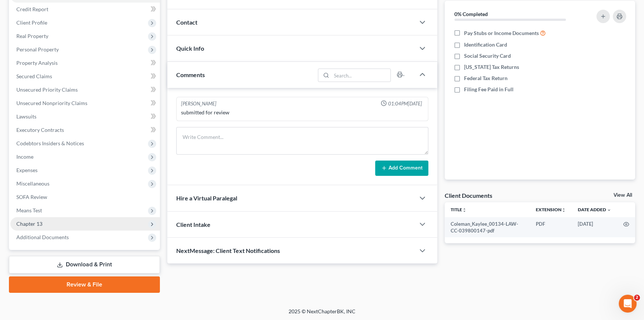 This screenshot has width=644, height=320. What do you see at coordinates (488, 89) in the screenshot?
I see `span: Filing Fee Paid in Full` at bounding box center [488, 89].